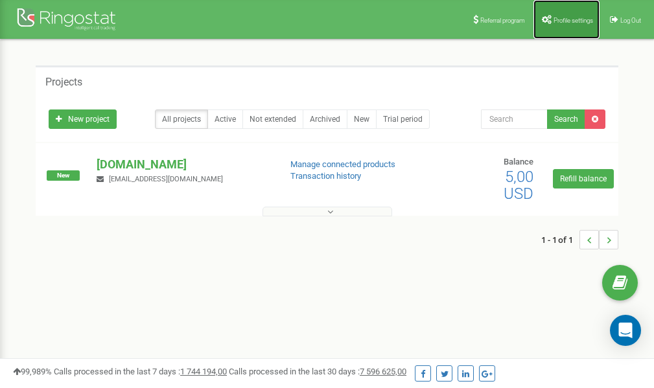  What do you see at coordinates (325, 119) in the screenshot?
I see `a: Archived` at bounding box center [325, 119].